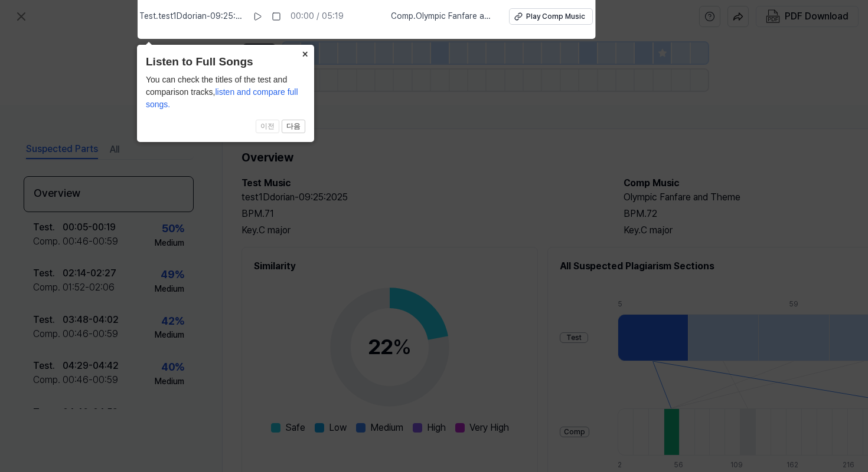 This screenshot has width=868, height=472. What do you see at coordinates (556, 16) in the screenshot?
I see `div: Play Comp Music` at bounding box center [556, 16].